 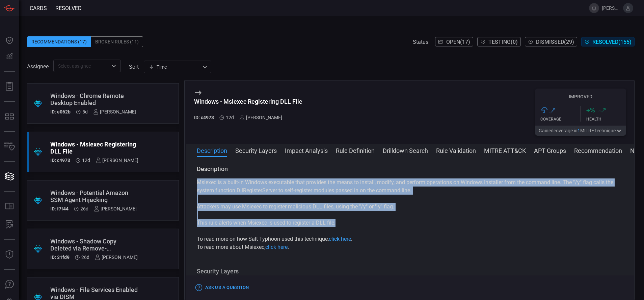 What do you see at coordinates (505, 150) in the screenshot?
I see `button: MITRE ATT&CK` at bounding box center [505, 150].